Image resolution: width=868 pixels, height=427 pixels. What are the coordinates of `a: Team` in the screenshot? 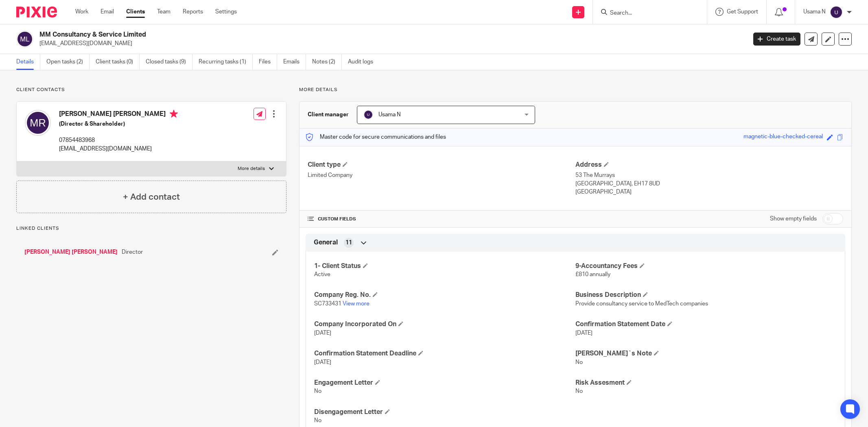 It's located at (164, 12).